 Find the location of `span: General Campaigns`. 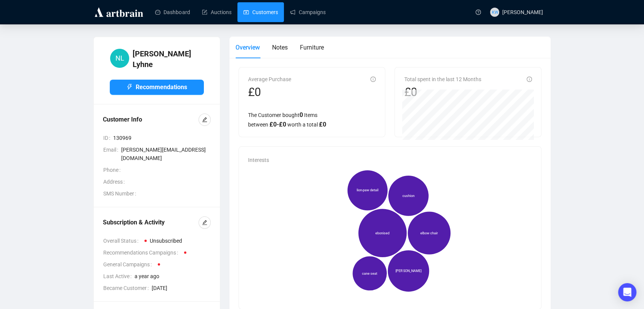

span: General Campaigns is located at coordinates (129, 264).